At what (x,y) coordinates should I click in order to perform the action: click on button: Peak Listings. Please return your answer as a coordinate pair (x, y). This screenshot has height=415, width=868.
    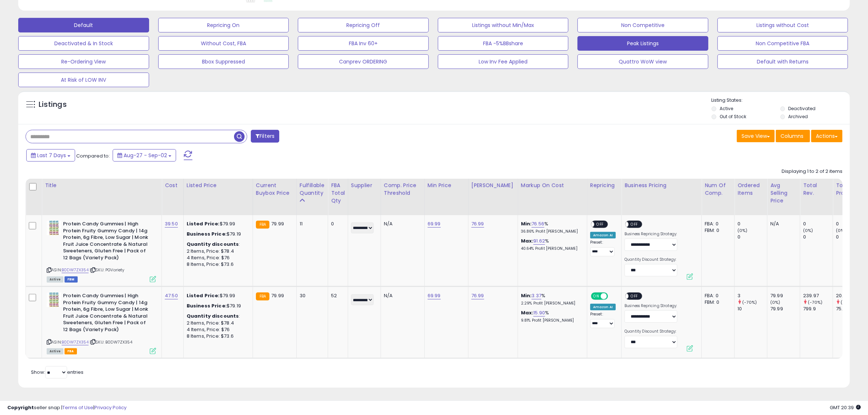
    Looking at the image, I should click on (643, 43).